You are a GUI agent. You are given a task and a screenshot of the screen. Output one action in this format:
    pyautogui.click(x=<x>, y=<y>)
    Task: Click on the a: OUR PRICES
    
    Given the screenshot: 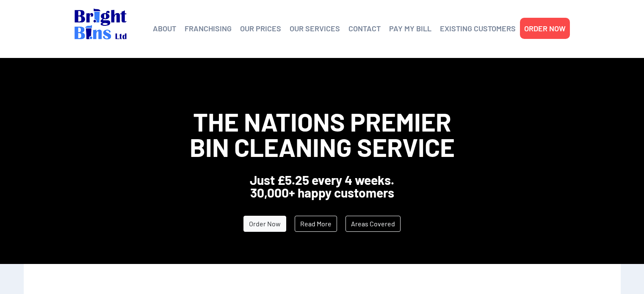 What is the action you would take?
    pyautogui.click(x=261, y=28)
    